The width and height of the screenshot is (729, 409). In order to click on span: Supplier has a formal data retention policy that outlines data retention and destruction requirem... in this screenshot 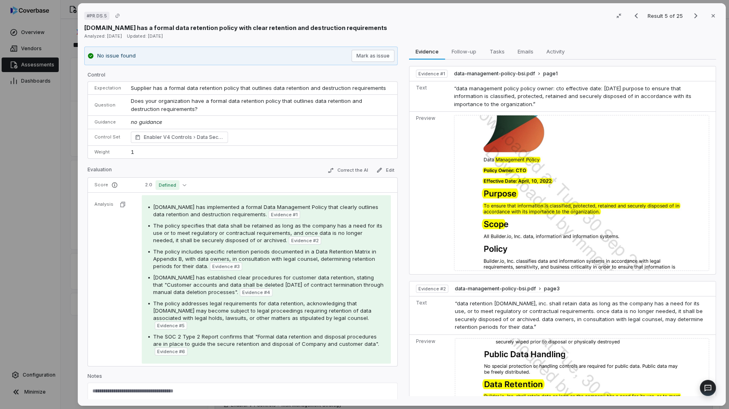, I will do `click(258, 88)`.